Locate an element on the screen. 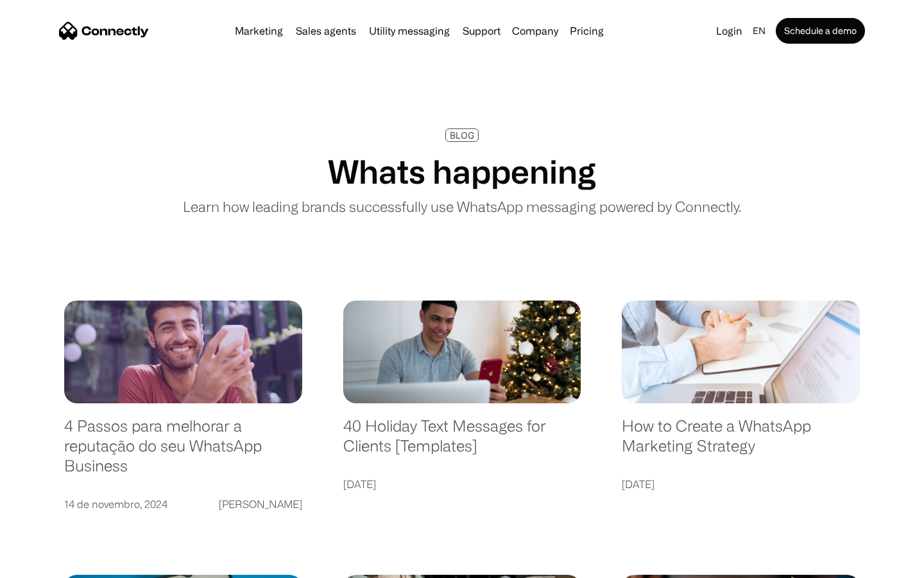  a: Sales agents is located at coordinates (326, 31).